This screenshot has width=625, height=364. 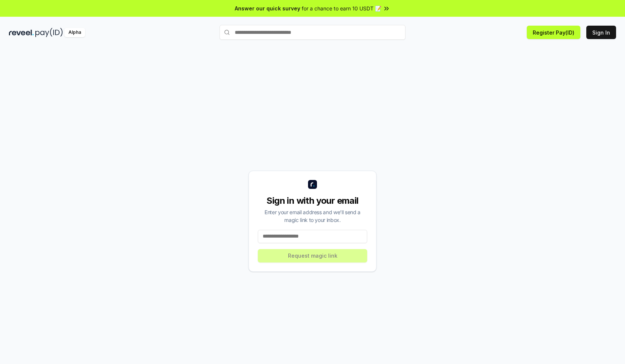 I want to click on button: Register Pay(ID), so click(x=554, y=32).